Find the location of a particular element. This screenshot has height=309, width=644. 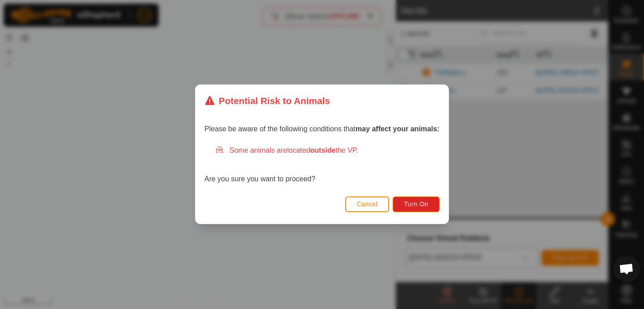

span: Please be aware of the following conditions that is located at coordinates (322, 129).